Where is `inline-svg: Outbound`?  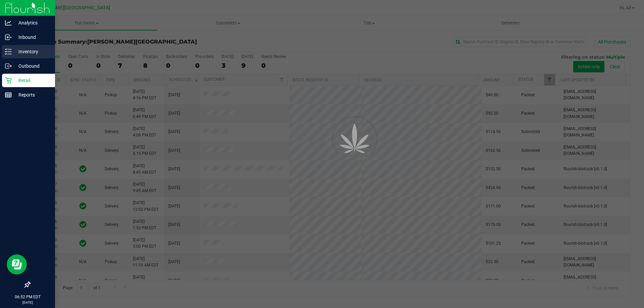 inline-svg: Outbound is located at coordinates (8, 66).